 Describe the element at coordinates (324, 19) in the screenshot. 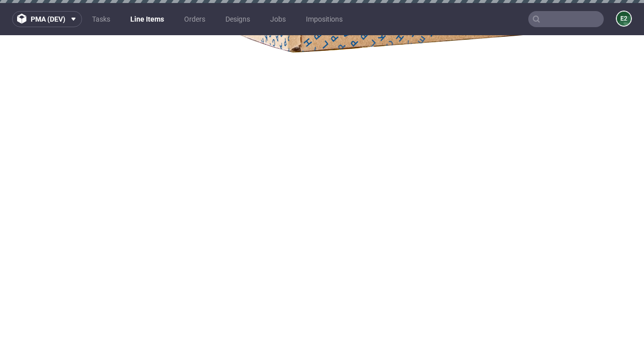

I see `a: Impositions` at that location.